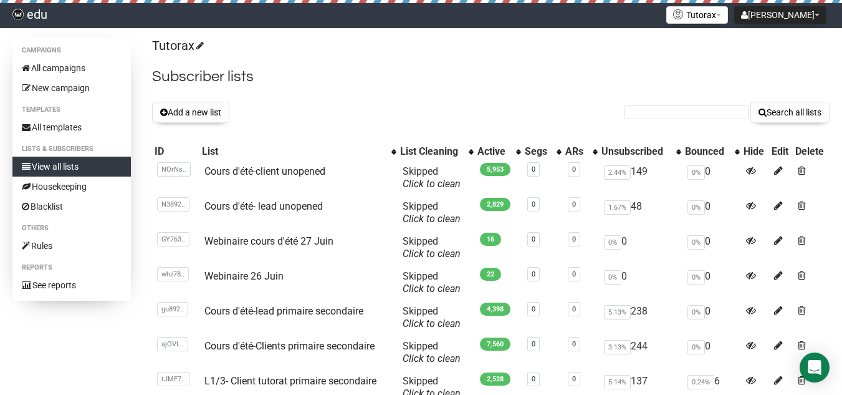  Describe the element at coordinates (173, 378) in the screenshot. I see `span: tJMF7..` at that location.